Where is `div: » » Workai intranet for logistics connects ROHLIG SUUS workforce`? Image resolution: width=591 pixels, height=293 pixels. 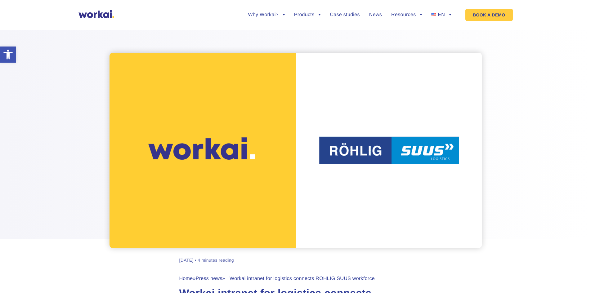
div: » » Workai intranet for logistics connects ROHLIG SUUS workforce is located at coordinates (296, 279).